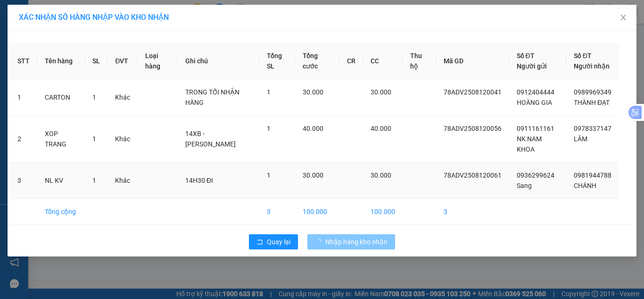 The height and width of the screenshot is (299, 644). What do you see at coordinates (212, 97) in the screenshot?
I see `span: TRONG TỐI NHẬN HÀNG` at bounding box center [212, 97].